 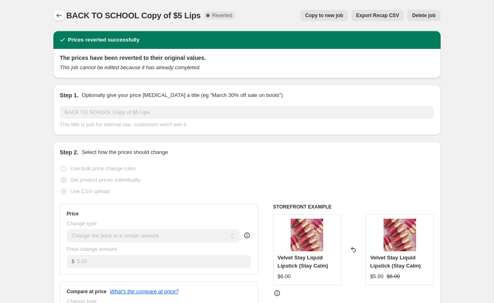 I want to click on span: Copy to new job, so click(x=324, y=15).